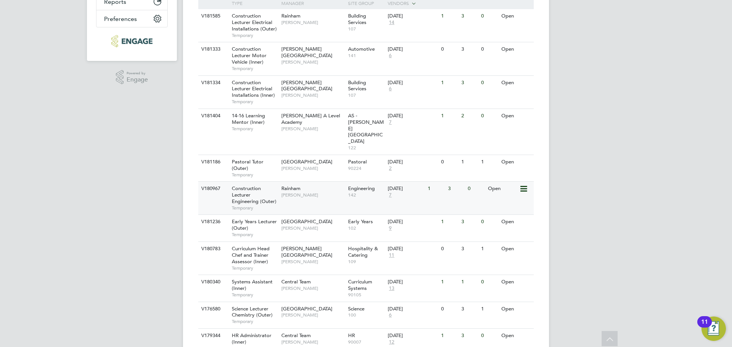 The height and width of the screenshot is (347, 732). What do you see at coordinates (132, 77) in the screenshot?
I see `a: Powered byEngage` at bounding box center [132, 77].